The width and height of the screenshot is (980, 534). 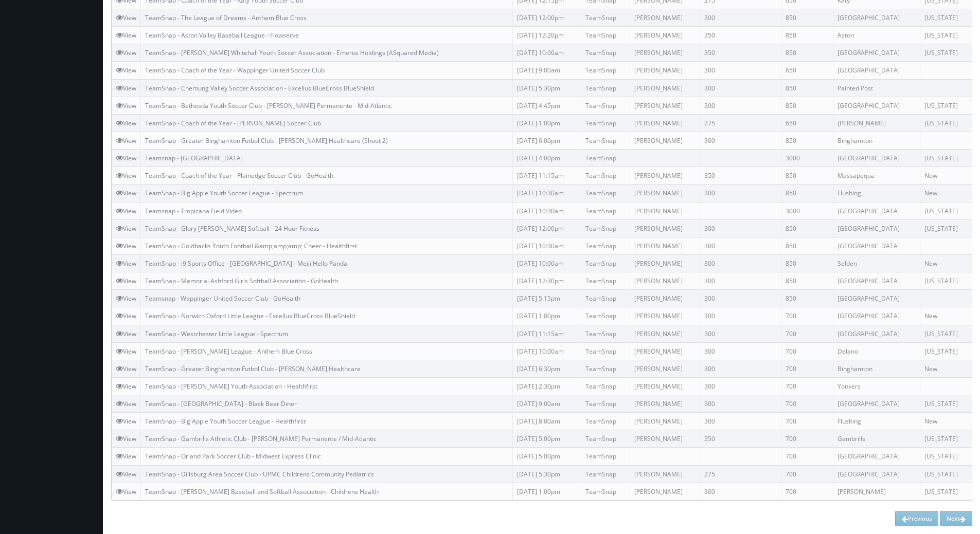 I want to click on td: 350, so click(x=740, y=439).